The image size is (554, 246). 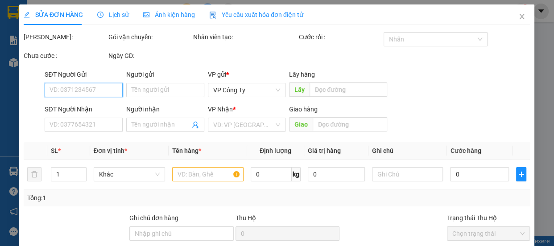 I want to click on div: Ngày GD:, so click(x=150, y=56).